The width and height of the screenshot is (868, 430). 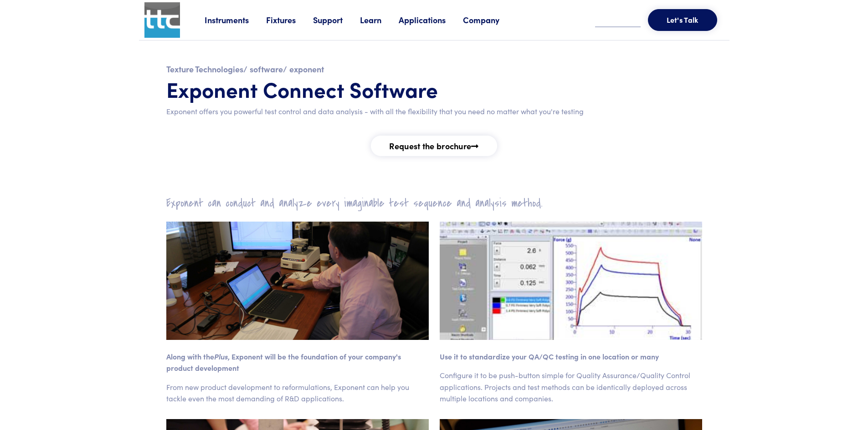 What do you see at coordinates (571, 357) in the screenshot?
I see `p: Use it to standardize your QA/QC testing in one location or many` at bounding box center [571, 357].